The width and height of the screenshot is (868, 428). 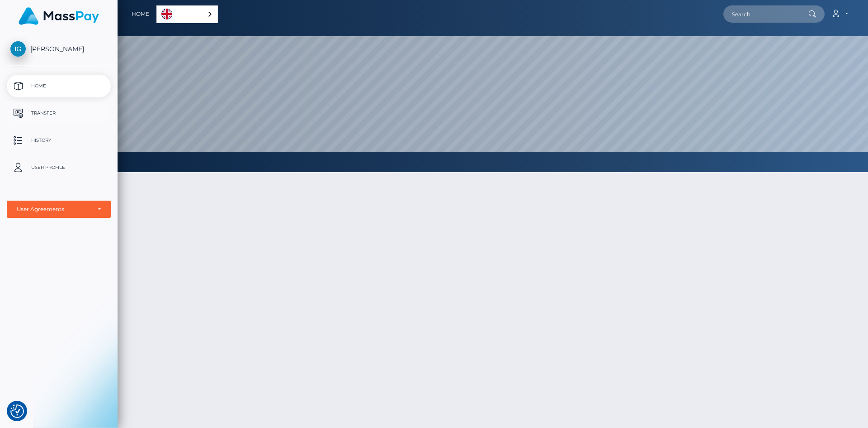 I want to click on a: History, so click(x=59, y=140).